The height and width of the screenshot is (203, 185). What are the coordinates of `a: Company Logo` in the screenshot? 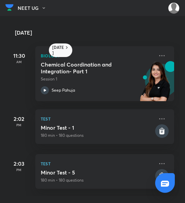 It's located at (9, 8).